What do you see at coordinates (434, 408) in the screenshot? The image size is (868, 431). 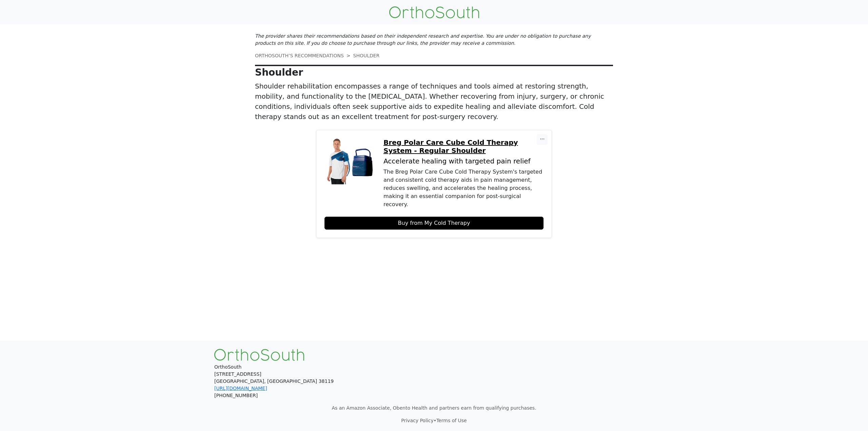 I see `p: As an Amazon Associate, Obento Health and partners earn from qualifying purchases.` at bounding box center [434, 408].